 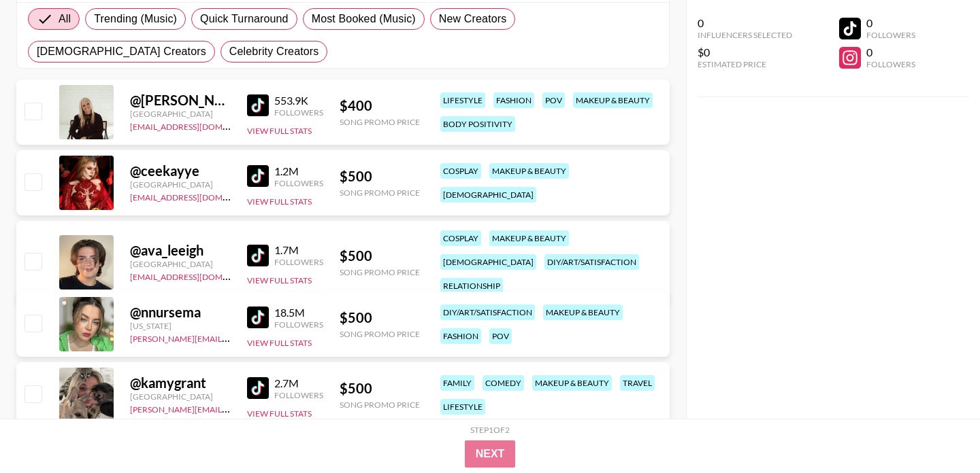 What do you see at coordinates (274, 51) in the screenshot?
I see `span: Celebrity Creators` at bounding box center [274, 51].